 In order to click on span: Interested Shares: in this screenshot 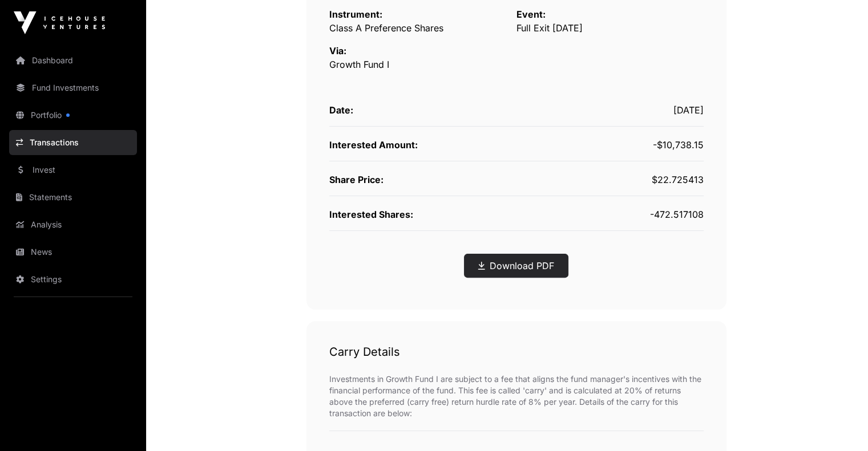, I will do `click(371, 214)`.